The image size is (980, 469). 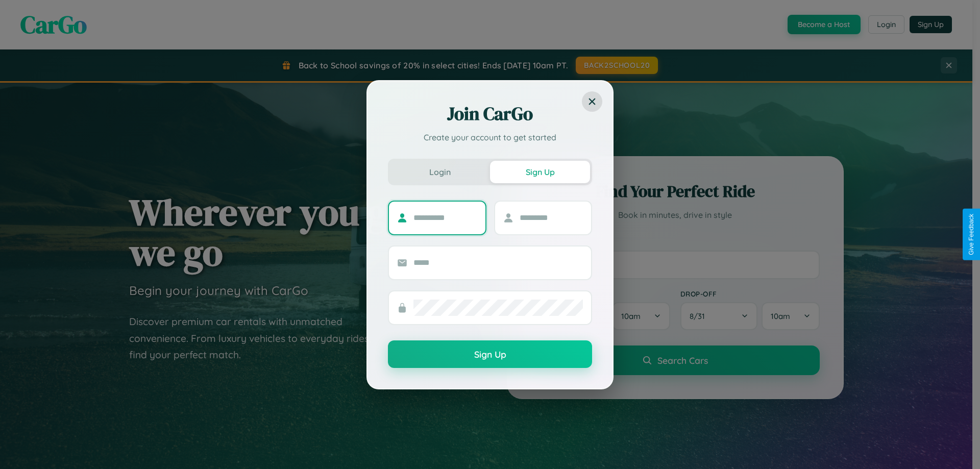 I want to click on h2: Join CarGo, so click(x=490, y=114).